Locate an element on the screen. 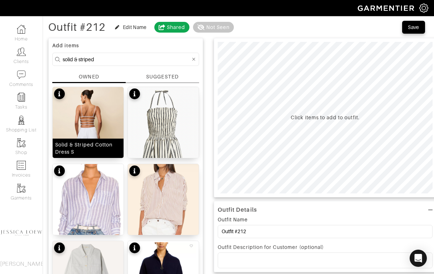 This screenshot has height=274, width=434. div: Shared is located at coordinates (176, 27).